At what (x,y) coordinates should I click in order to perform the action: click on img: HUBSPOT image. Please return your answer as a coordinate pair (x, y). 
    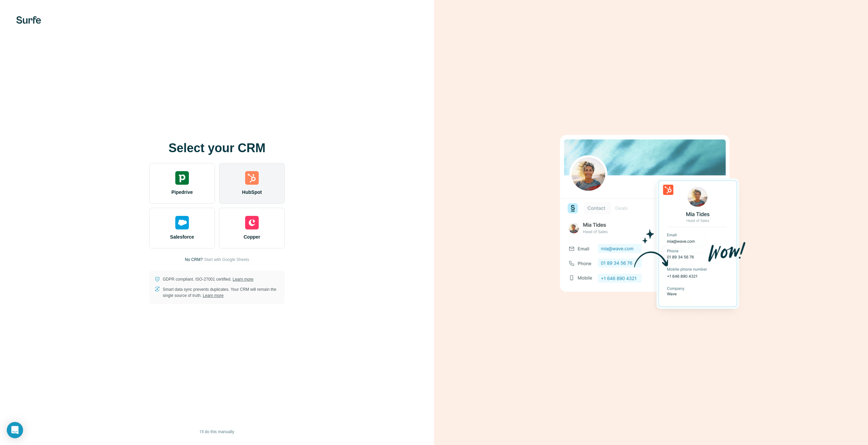
    Looking at the image, I should click on (651, 222).